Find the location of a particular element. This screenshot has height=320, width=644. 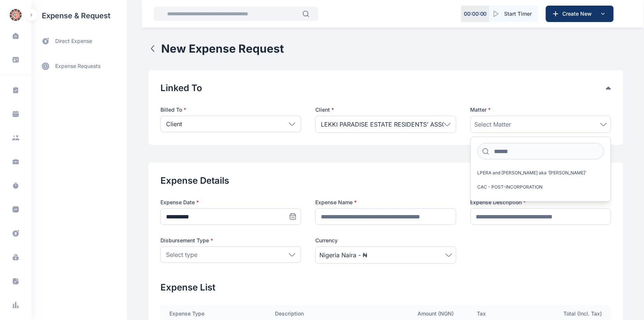

span: Select Matter is located at coordinates (493, 124).